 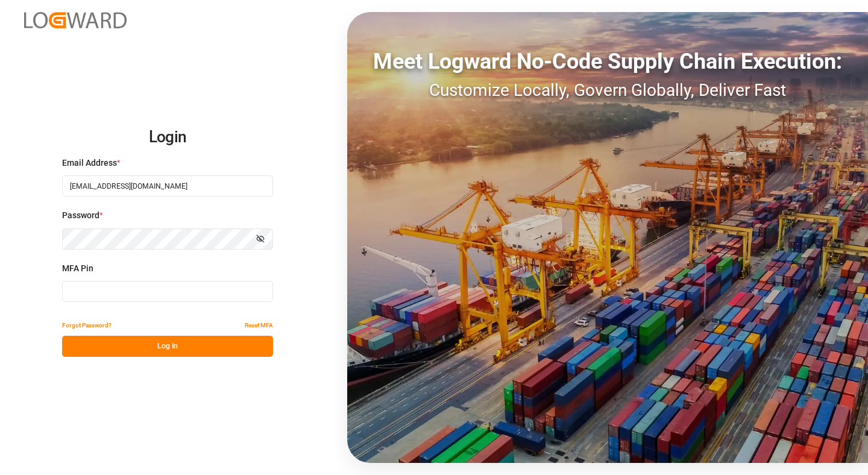 What do you see at coordinates (168, 186) in the screenshot?
I see `input: Enter your email` at bounding box center [168, 186].